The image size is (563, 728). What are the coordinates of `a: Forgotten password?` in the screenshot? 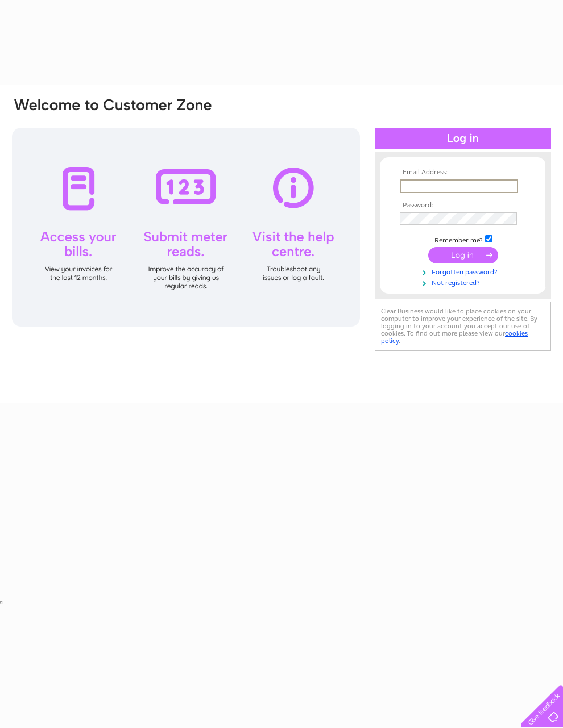 It's located at (464, 271).